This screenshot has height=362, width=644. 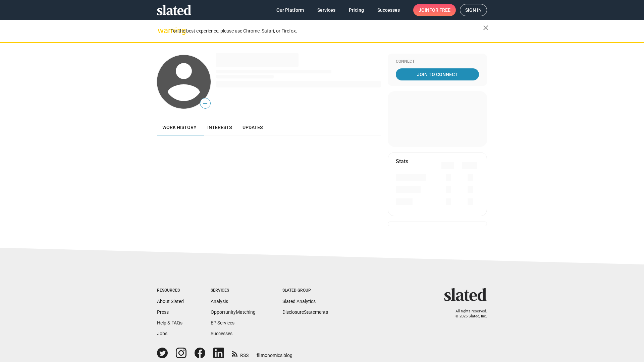 What do you see at coordinates (473, 10) in the screenshot?
I see `span: Sign in` at bounding box center [473, 10].